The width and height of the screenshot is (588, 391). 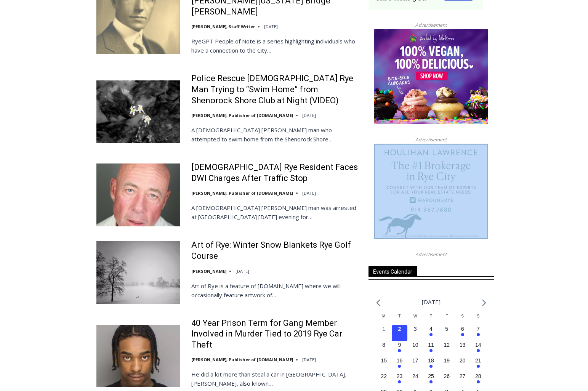 I want to click on p: RyeGPT People of Note is a series highlighting individuals who have a connection to the City…, so click(x=275, y=46).